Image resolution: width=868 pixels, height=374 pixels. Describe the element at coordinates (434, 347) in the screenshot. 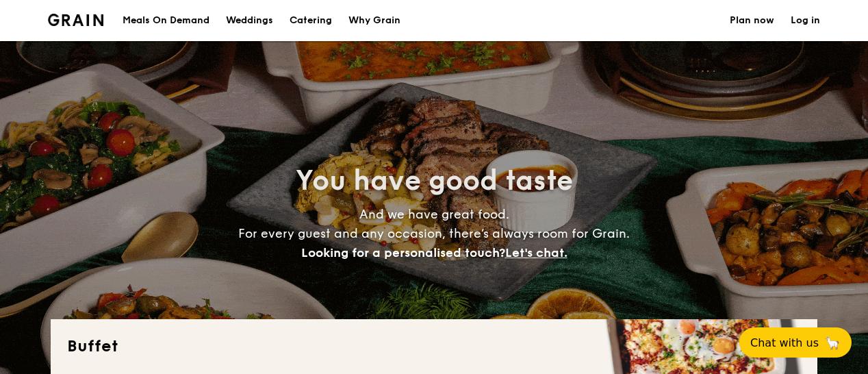

I see `h2: Buffet` at that location.